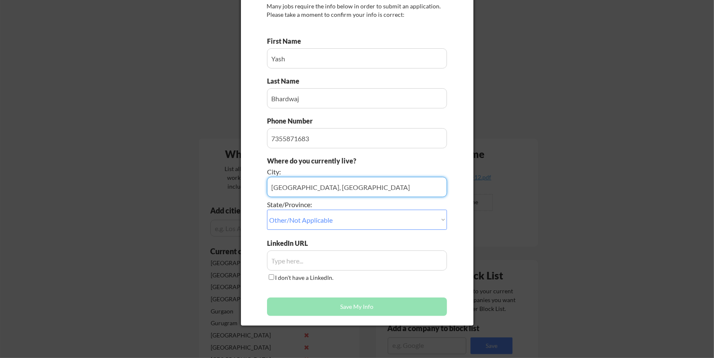  What do you see at coordinates (299, 243) in the screenshot?
I see `div: LinkedIn URL` at bounding box center [299, 243].